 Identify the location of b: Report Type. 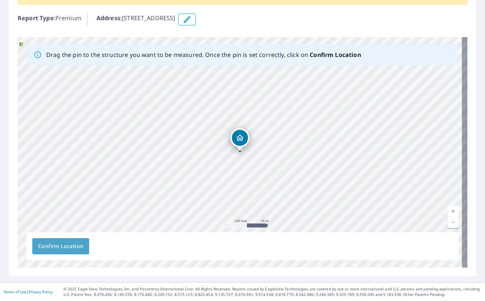
(36, 18).